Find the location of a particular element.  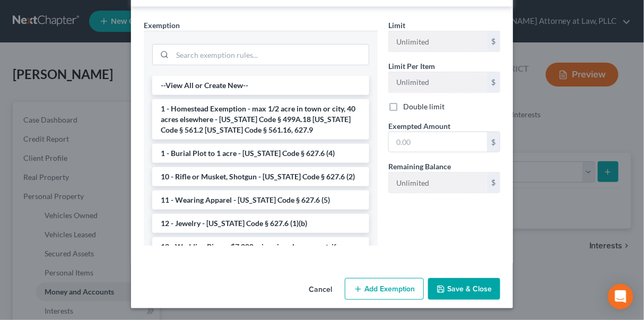

li: 12 - Wedding Rings - $7,000 minus jewelry amount, if purchased after marriage and up to 2 years p... is located at coordinates (261, 257).